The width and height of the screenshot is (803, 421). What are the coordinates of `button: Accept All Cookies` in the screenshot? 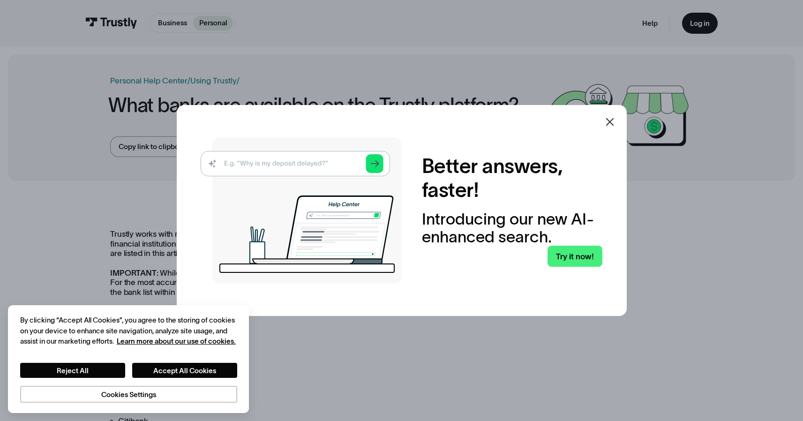 It's located at (185, 370).